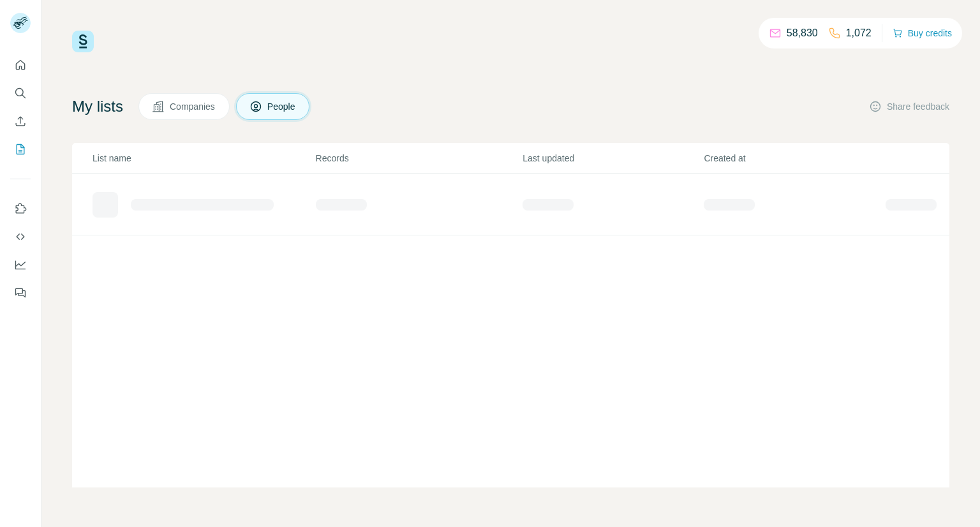  Describe the element at coordinates (21, 93) in the screenshot. I see `button: Search` at that location.